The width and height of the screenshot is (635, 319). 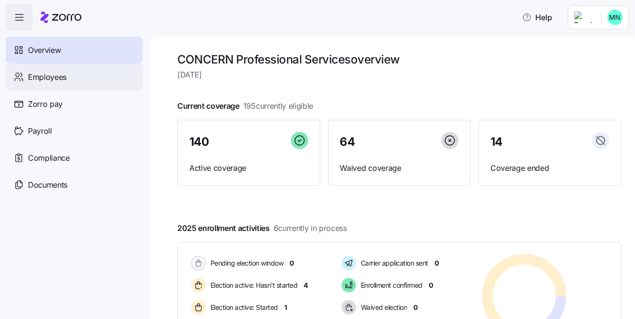 What do you see at coordinates (45, 104) in the screenshot?
I see `span: Zorro pay` at bounding box center [45, 104].